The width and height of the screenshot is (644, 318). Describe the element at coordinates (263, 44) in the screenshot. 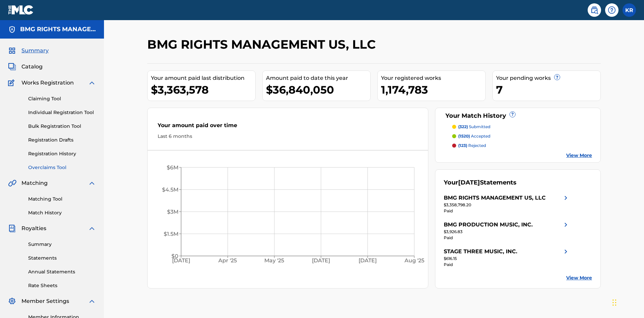

I see `h2: BMG RIGHTS MANAGEMENT US, LLC` at that location.